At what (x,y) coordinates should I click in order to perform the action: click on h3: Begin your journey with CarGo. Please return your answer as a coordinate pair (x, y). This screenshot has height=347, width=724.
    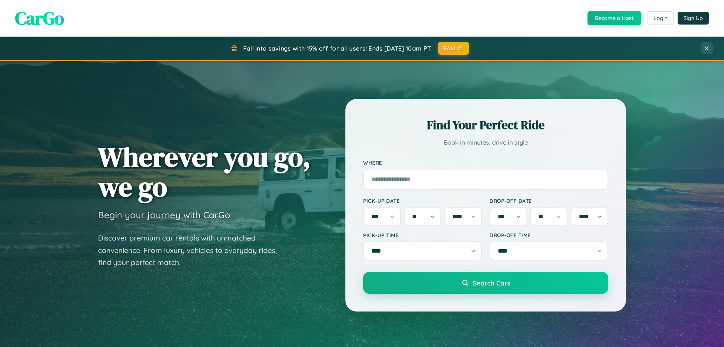
    Looking at the image, I should click on (164, 215).